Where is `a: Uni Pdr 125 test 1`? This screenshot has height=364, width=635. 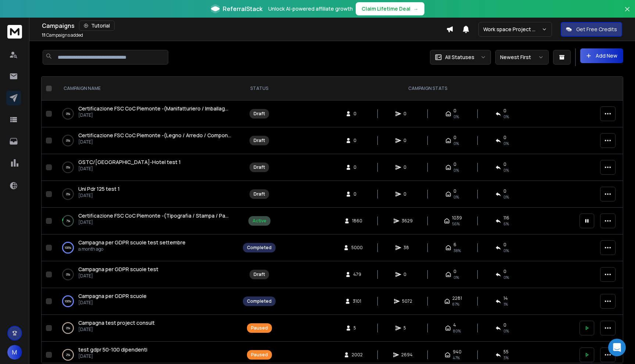 a: Uni Pdr 125 test 1 is located at coordinates (99, 189).